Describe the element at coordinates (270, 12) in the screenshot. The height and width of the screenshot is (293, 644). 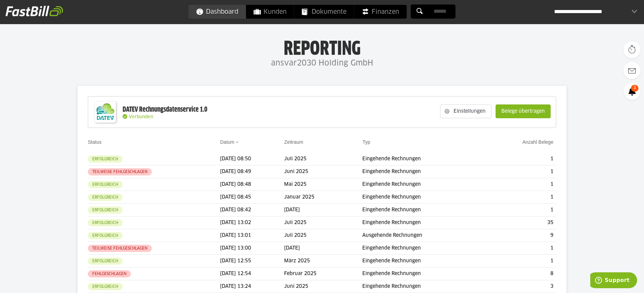
I see `span: Kunden` at that location.